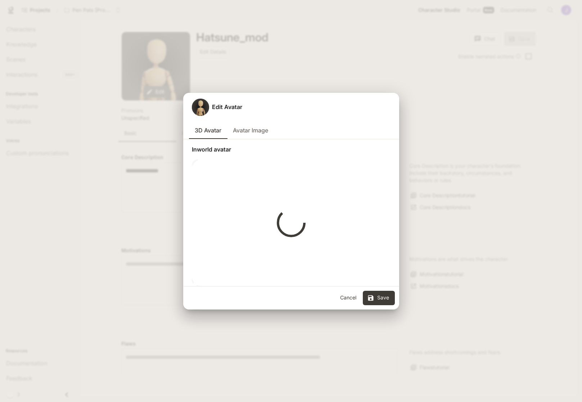 This screenshot has height=402, width=582. What do you see at coordinates (227, 107) in the screenshot?
I see `h5: Edit Avatar` at bounding box center [227, 107].